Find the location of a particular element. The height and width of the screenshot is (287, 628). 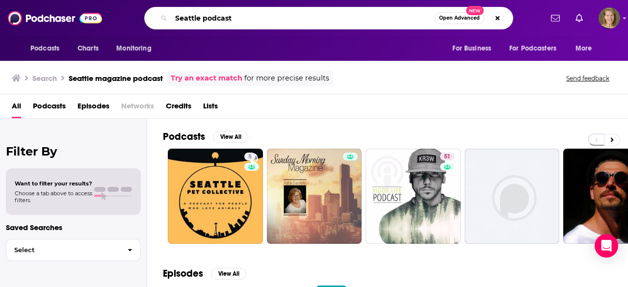

button: Send feedback is located at coordinates (587, 78).